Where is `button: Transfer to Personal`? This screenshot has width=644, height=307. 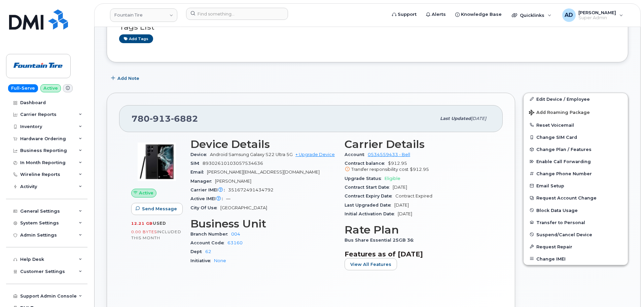
button: Transfer to Personal is located at coordinates (576, 222).